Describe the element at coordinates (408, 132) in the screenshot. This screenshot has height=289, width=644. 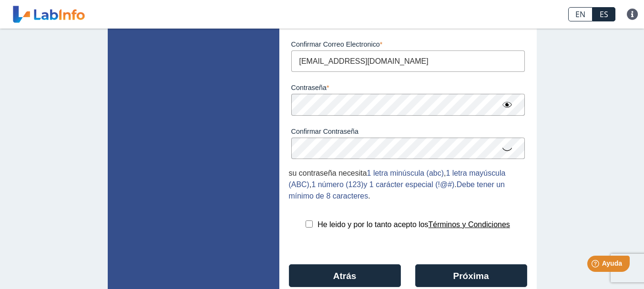
I see `label: Confirmar Contraseña` at that location.